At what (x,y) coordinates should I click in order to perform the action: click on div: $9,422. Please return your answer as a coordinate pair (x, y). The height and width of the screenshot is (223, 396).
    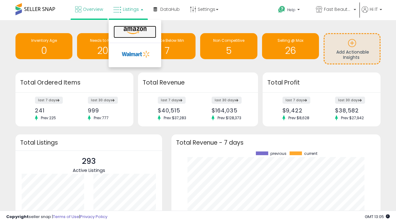
    Looking at the image, I should click on (300, 110).